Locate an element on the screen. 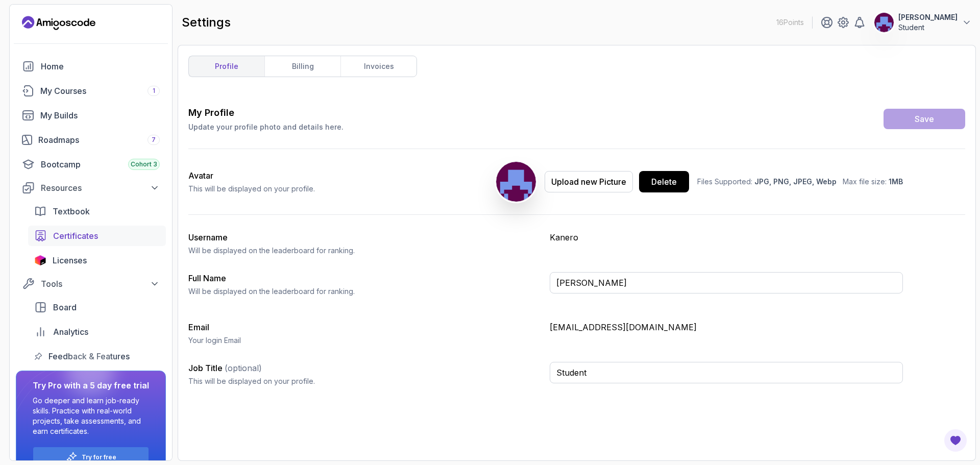 The width and height of the screenshot is (980, 465). span: Licenses is located at coordinates (69, 260).